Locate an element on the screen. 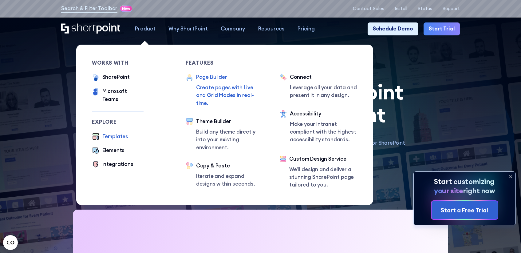 This screenshot has width=521, height=253. a: Page BuilderCreate pages with Live and Grid Modes in real-time. is located at coordinates (225, 90).